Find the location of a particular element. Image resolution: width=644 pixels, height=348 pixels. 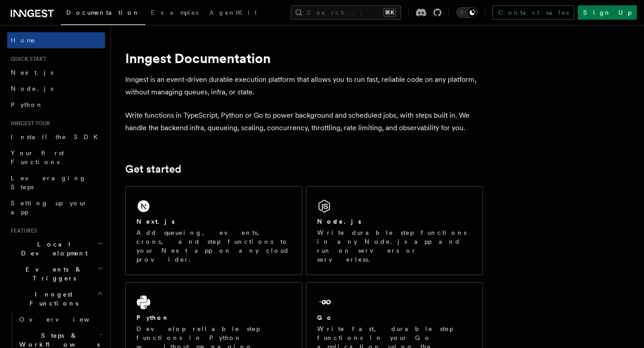

a: Sign Up is located at coordinates (608, 12).